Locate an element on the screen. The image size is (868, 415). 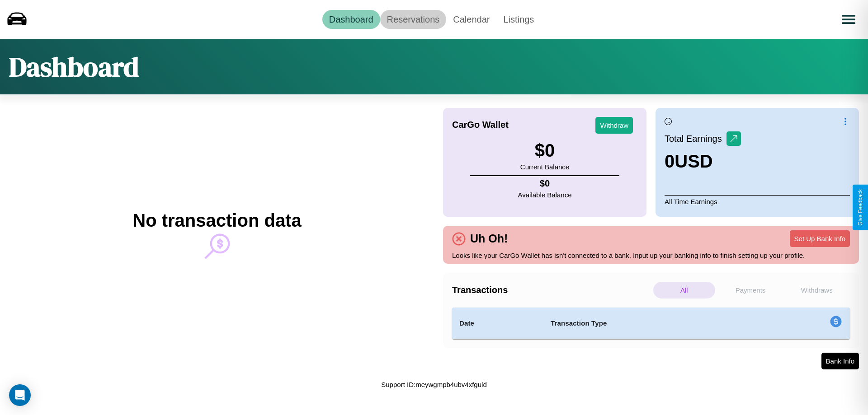
p: Total Earnings is located at coordinates (695, 139).